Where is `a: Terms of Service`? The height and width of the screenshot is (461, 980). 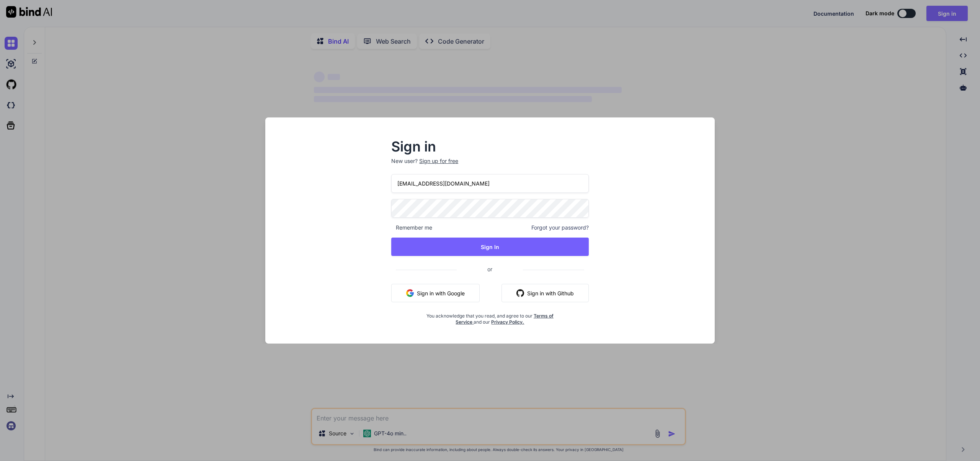
a: Terms of Service is located at coordinates (505, 318).